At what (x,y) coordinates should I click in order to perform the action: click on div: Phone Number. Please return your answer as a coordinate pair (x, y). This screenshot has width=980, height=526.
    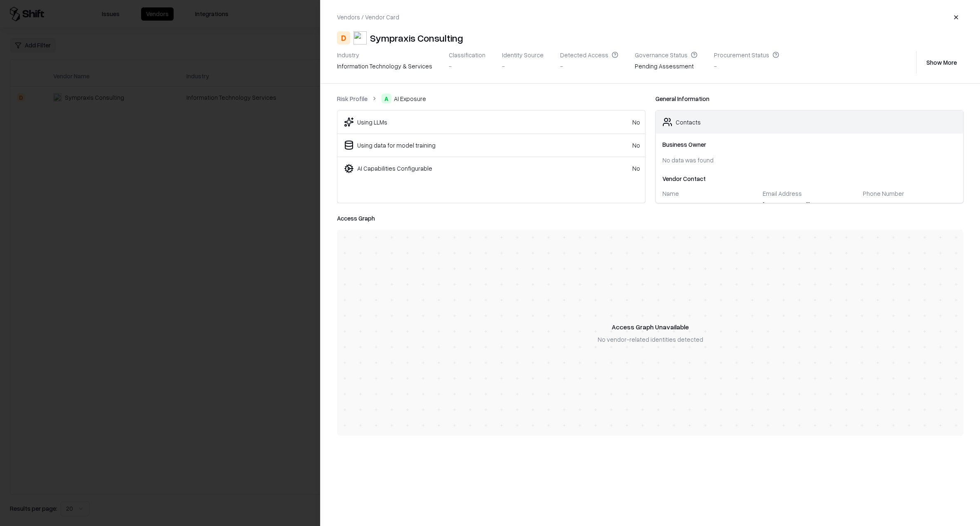
    Looking at the image, I should click on (909, 194).